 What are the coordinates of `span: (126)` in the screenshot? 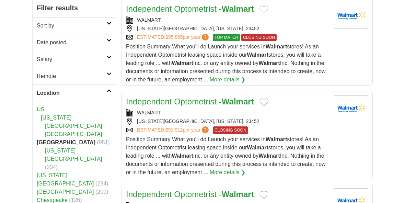 It's located at (75, 200).